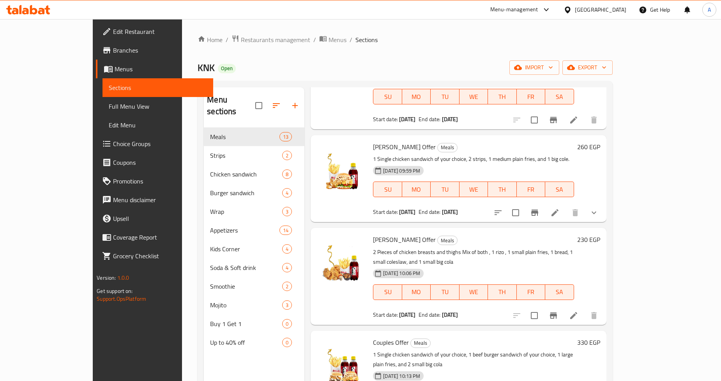  I want to click on a: Branches, so click(154, 50).